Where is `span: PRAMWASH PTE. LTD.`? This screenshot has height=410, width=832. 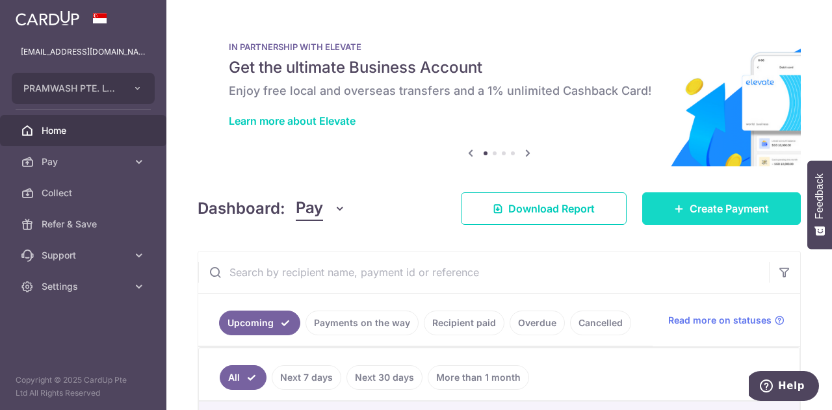
span: PRAMWASH PTE. LTD. is located at coordinates (72, 88).